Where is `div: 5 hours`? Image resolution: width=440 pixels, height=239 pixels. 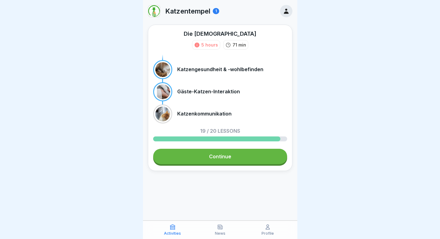 div: 5 hours is located at coordinates (210, 45).